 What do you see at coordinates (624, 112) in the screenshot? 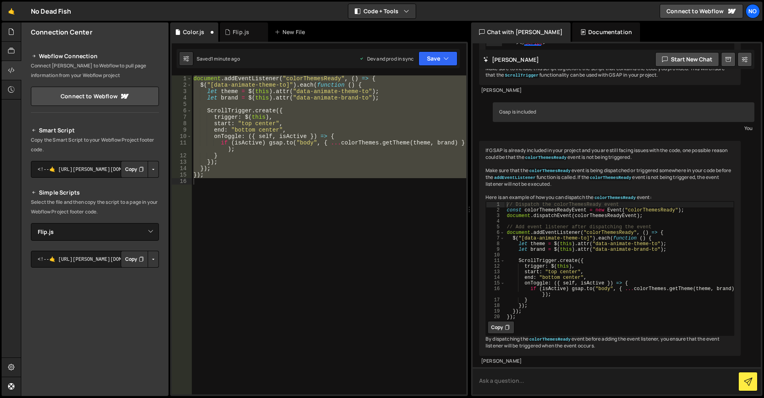
I see `div: Gsap is included` at bounding box center [624, 112].